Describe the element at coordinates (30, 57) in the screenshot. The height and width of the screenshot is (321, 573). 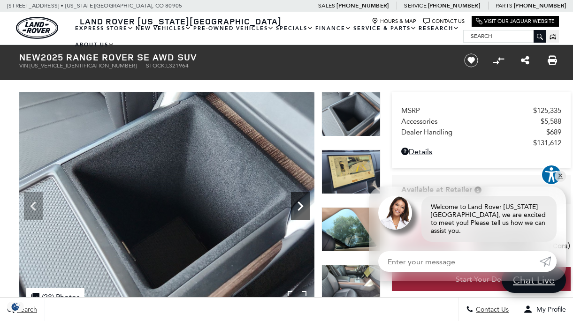
I see `strong: New` at that location.